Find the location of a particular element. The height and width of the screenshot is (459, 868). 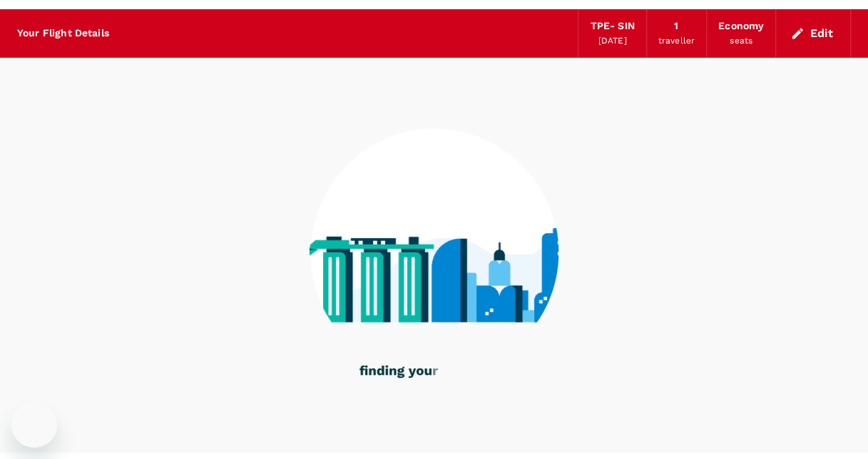

div: seats is located at coordinates (740, 41).